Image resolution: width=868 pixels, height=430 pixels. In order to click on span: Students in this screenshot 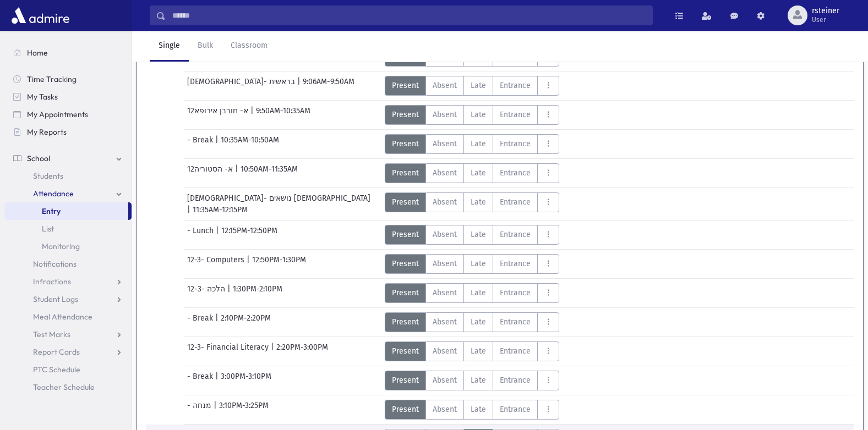, I will do `click(48, 176)`.